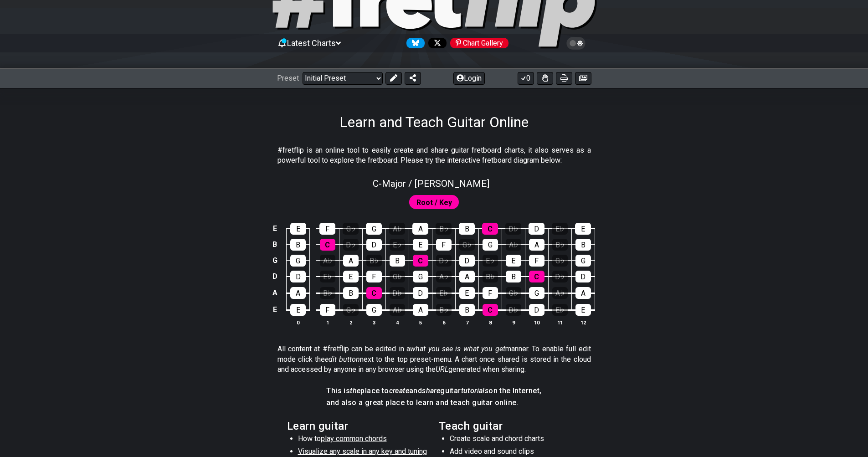  What do you see at coordinates (351, 322) in the screenshot?
I see `th: 2` at bounding box center [351, 322].